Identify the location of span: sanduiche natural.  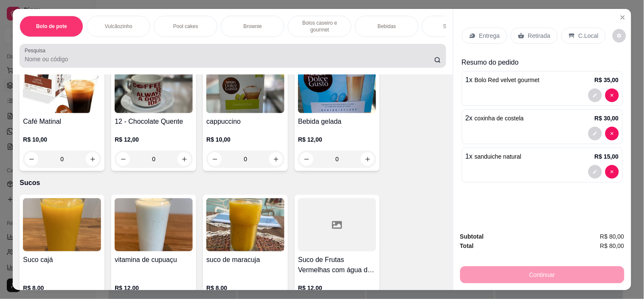
(498, 157).